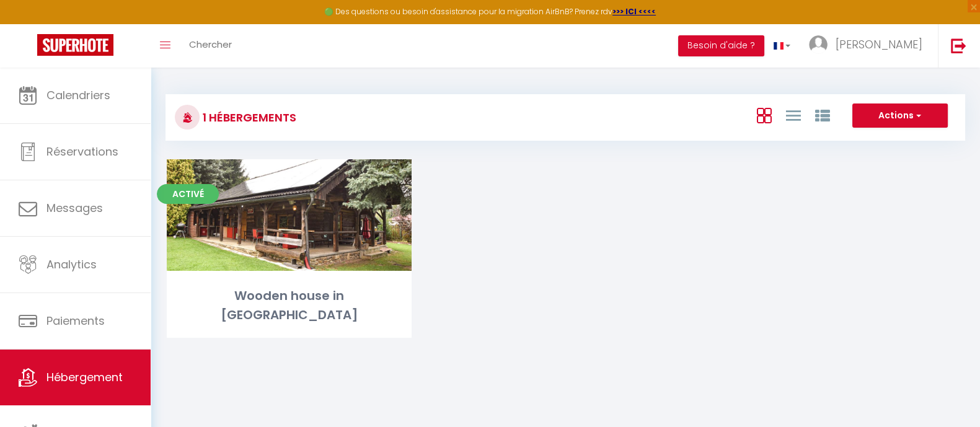 This screenshot has width=980, height=427. What do you see at coordinates (188, 194) in the screenshot?
I see `span: Activé` at bounding box center [188, 194].